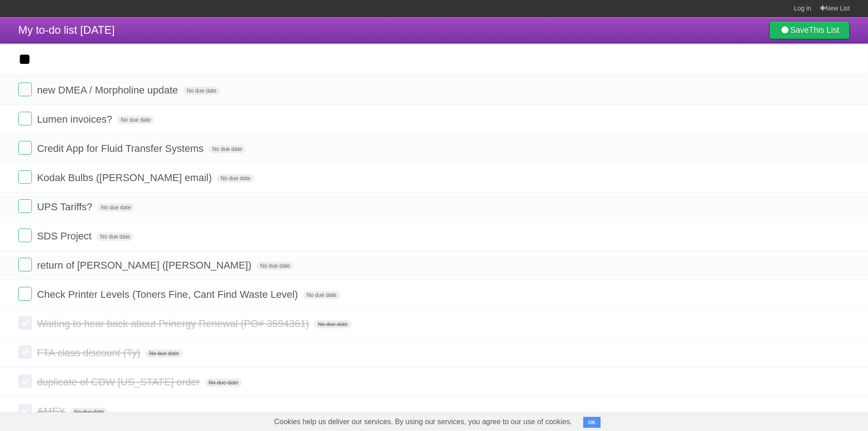 The width and height of the screenshot is (868, 431). What do you see at coordinates (65, 207) in the screenshot?
I see `span: UPS Tariffs?` at bounding box center [65, 207].